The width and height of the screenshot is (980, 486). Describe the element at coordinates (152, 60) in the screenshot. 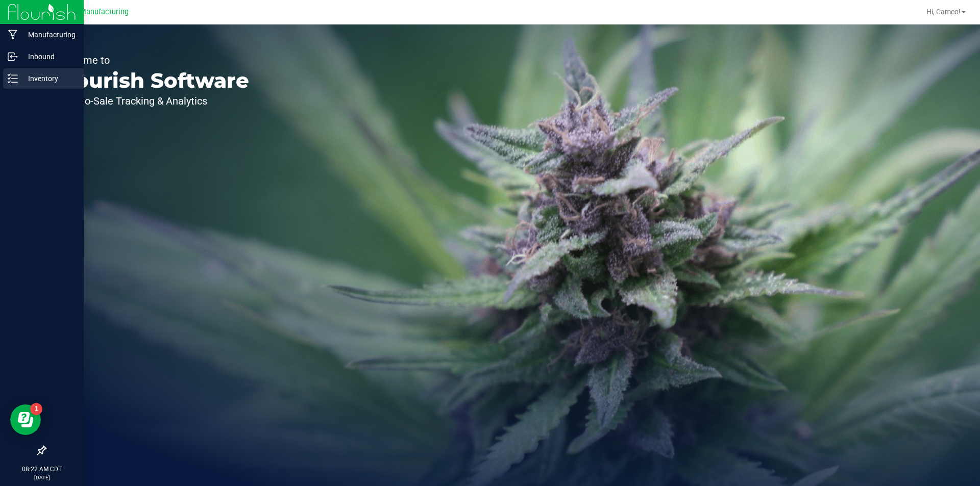

I see `p: Welcome to` at that location.